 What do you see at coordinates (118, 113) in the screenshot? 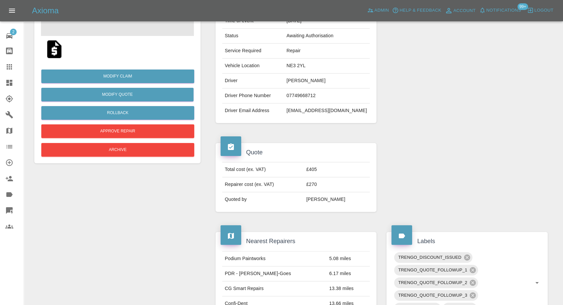
I see `button: Rollback` at bounding box center [118, 113].